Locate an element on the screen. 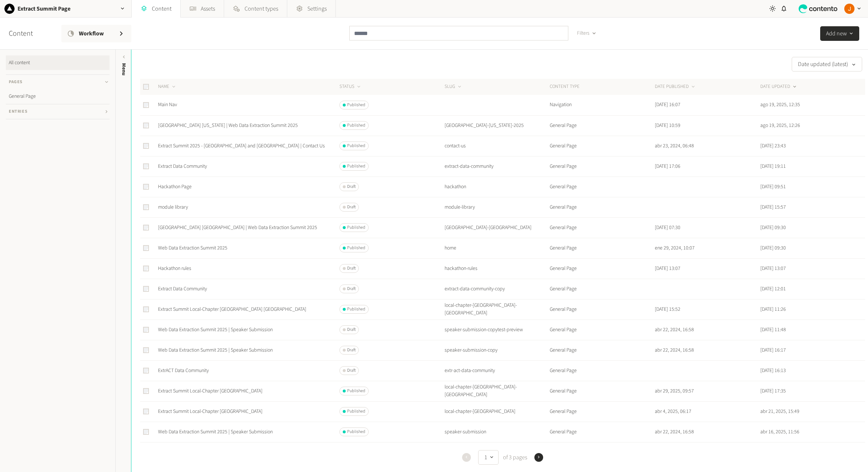 This screenshot has width=868, height=472. a: Hackathon Page is located at coordinates (175, 187).